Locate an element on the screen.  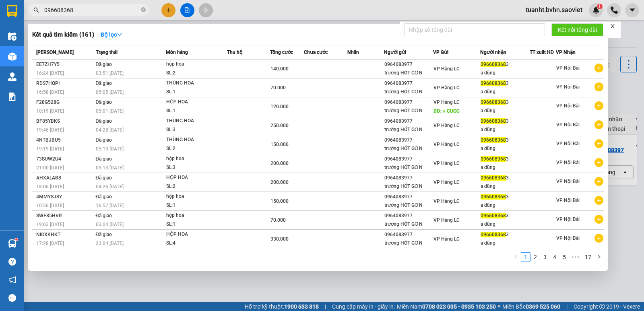
button: left is located at coordinates (516, 257).